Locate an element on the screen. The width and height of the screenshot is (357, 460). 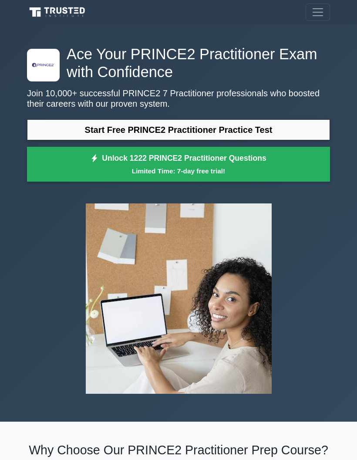
h2: Why Choose Our PRINCE2 Practitioner Prep Course? is located at coordinates (179, 450).